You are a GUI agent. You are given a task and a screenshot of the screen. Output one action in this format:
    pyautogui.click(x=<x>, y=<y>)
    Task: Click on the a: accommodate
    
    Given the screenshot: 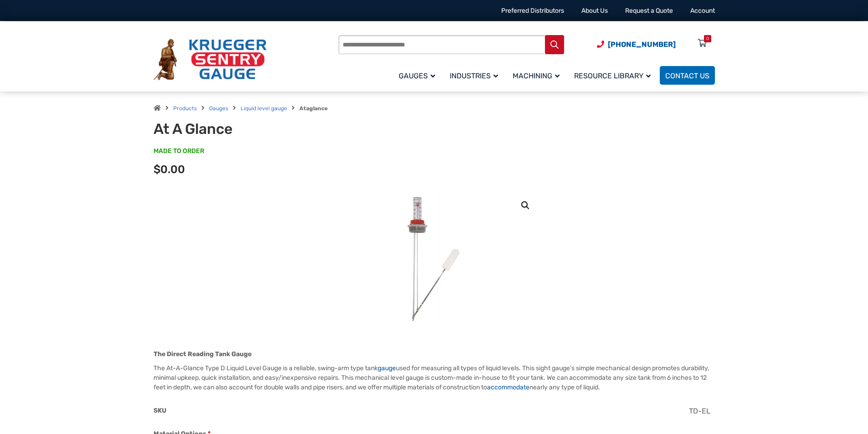 What is the action you would take?
    pyautogui.click(x=508, y=388)
    